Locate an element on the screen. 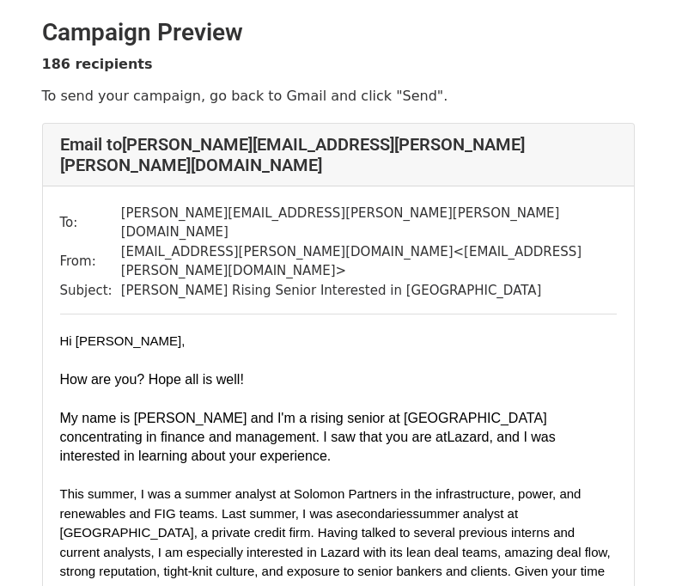 This screenshot has width=676, height=586. h2: Campaign Preview is located at coordinates (338, 33).